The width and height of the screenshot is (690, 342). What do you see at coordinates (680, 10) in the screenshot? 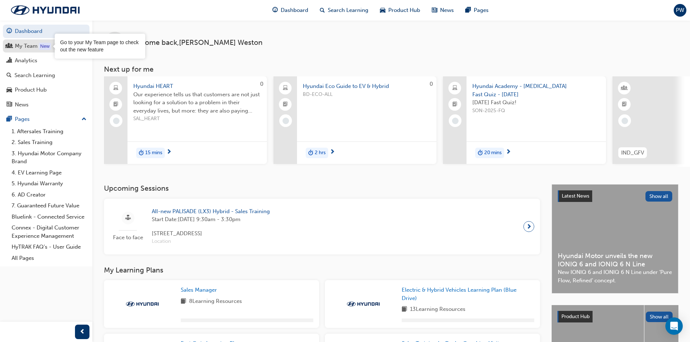
I see `button: PW` at bounding box center [680, 10].